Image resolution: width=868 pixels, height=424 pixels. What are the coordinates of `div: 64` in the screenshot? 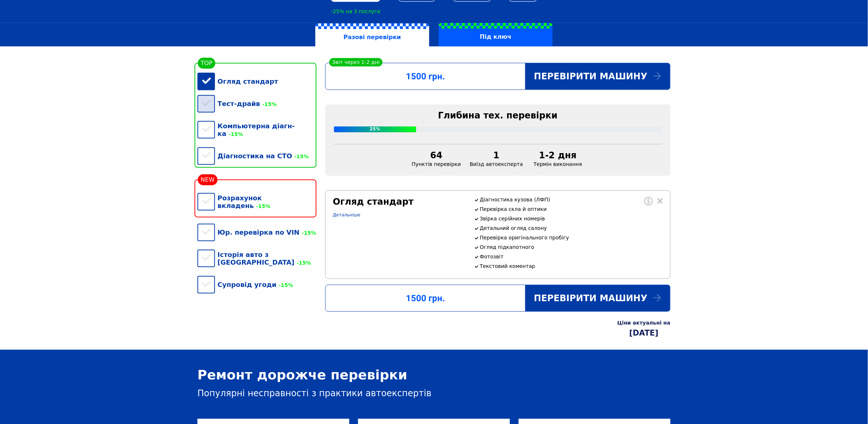 It's located at (436, 155).